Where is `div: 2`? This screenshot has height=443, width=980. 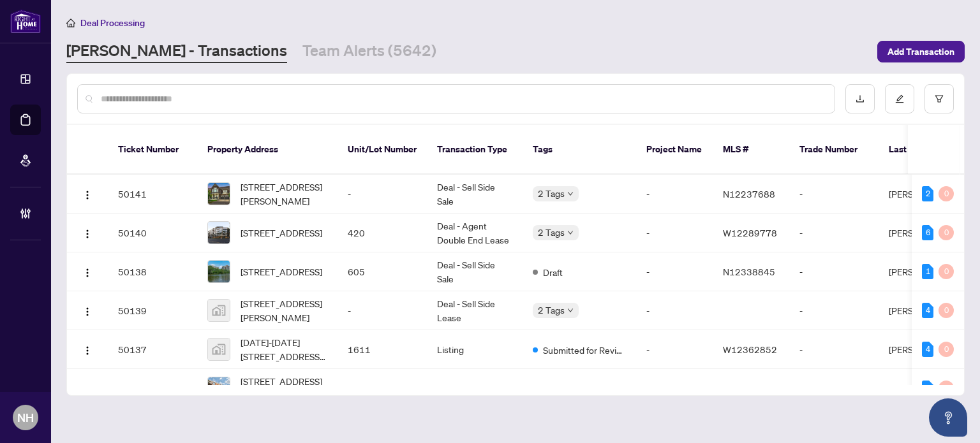 div: 2 is located at coordinates (928, 194).